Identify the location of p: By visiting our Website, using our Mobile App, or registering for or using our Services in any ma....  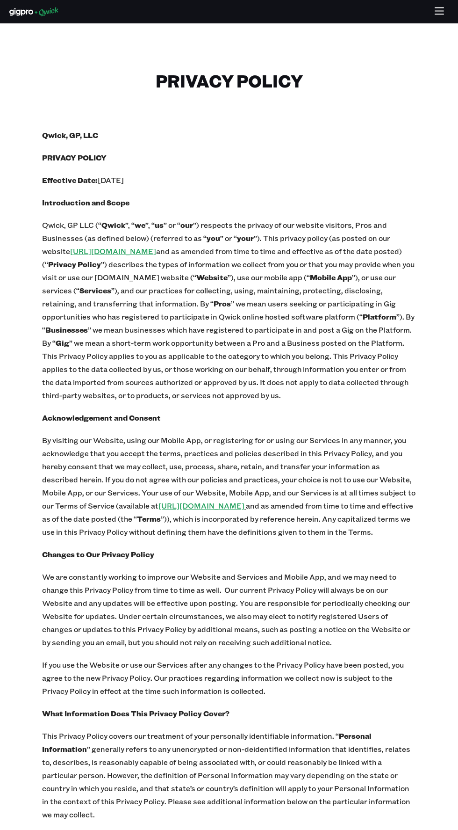
(229, 486).